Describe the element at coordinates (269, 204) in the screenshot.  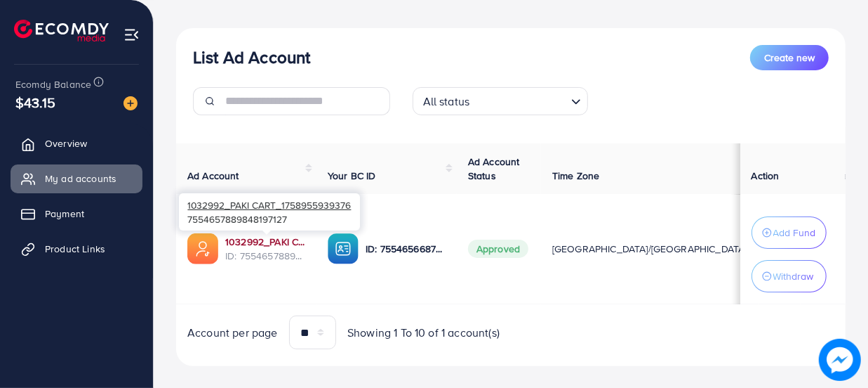
I see `span: 1032992_PAKI CART_1758955939376` at that location.